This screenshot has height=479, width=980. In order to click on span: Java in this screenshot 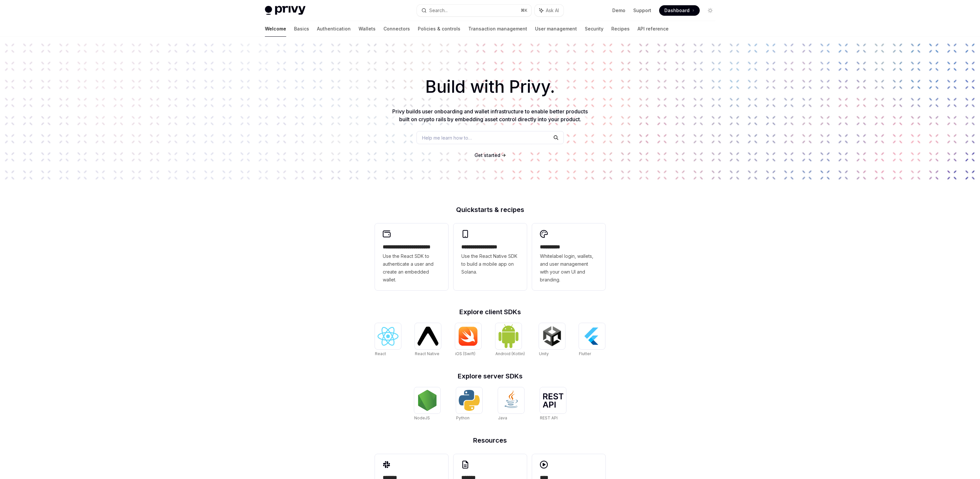, I will do `click(503, 418)`.